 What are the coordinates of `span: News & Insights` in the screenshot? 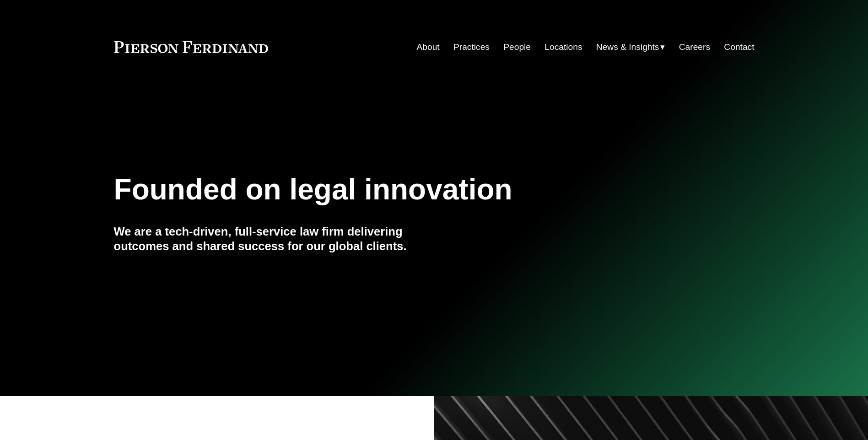 It's located at (628, 47).